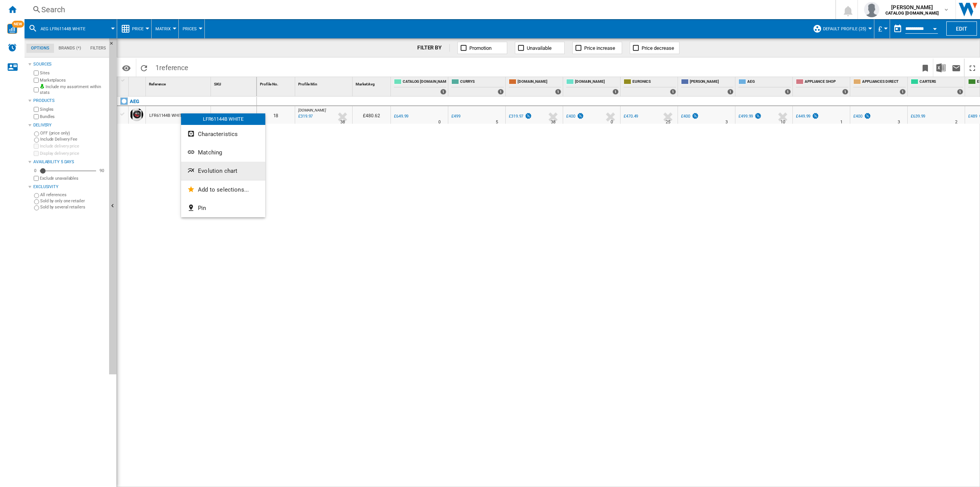 This screenshot has width=980, height=487. I want to click on button: Evolution chart, so click(223, 170).